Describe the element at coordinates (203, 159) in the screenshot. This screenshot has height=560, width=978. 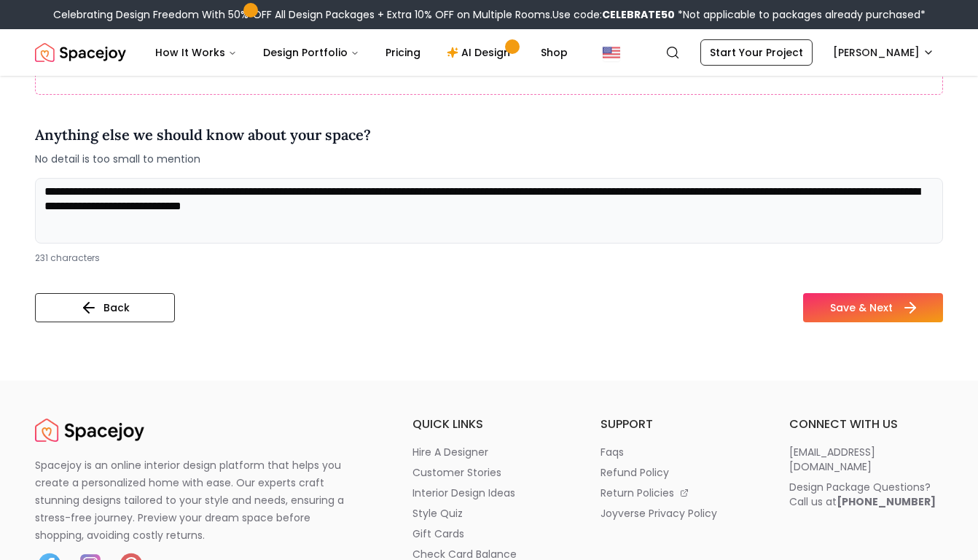
I see `span: No detail is too small to mention` at that location.